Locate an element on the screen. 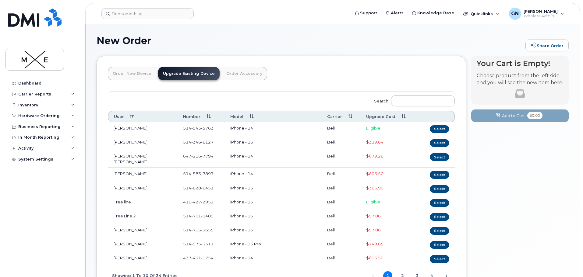 This screenshot has height=277, width=583. label: Search: is located at coordinates (412, 100).